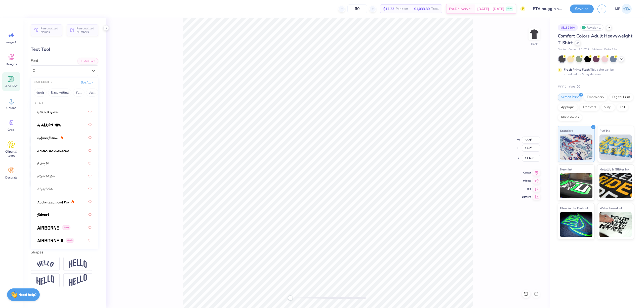 The width and height of the screenshot is (644, 308). Describe the element at coordinates (45, 280) in the screenshot. I see `img: Flag` at that location.